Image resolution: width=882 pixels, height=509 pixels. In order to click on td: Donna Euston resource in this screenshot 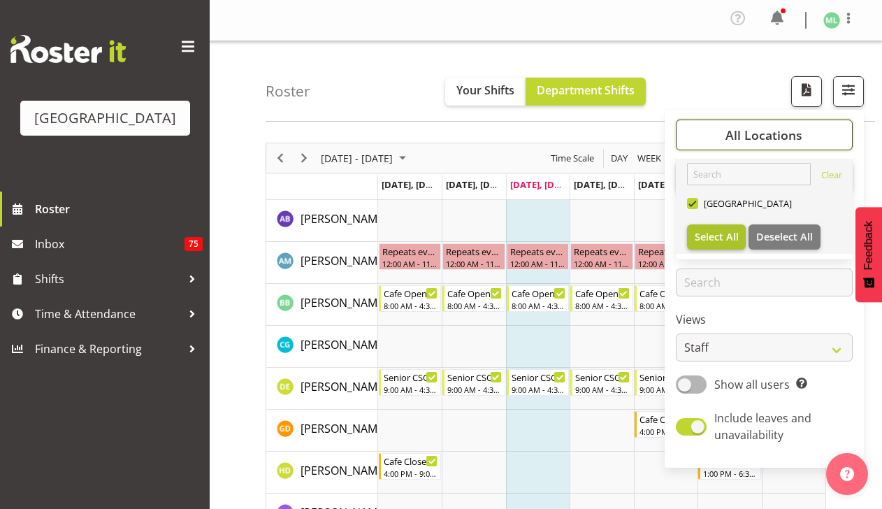, I will do `click(322, 388)`.